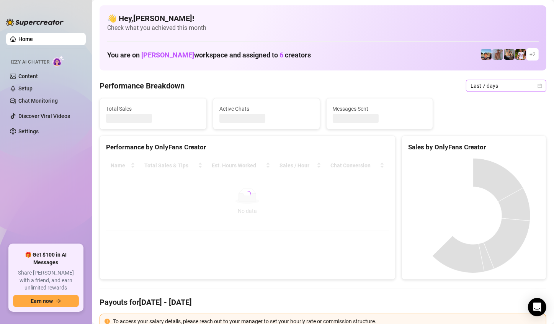 The height and width of the screenshot is (324, 554). I want to click on span: + 2, so click(533, 54).